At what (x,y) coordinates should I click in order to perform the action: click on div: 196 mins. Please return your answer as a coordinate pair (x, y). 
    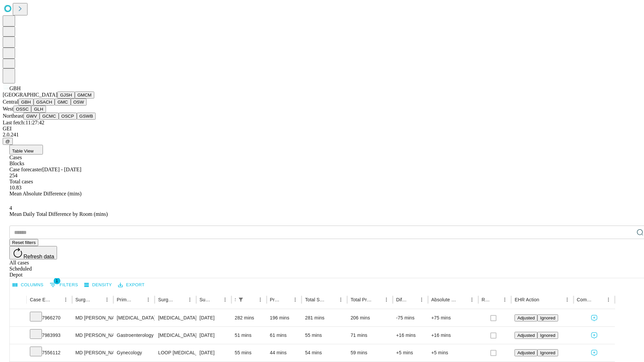
    Looking at the image, I should click on (284, 318).